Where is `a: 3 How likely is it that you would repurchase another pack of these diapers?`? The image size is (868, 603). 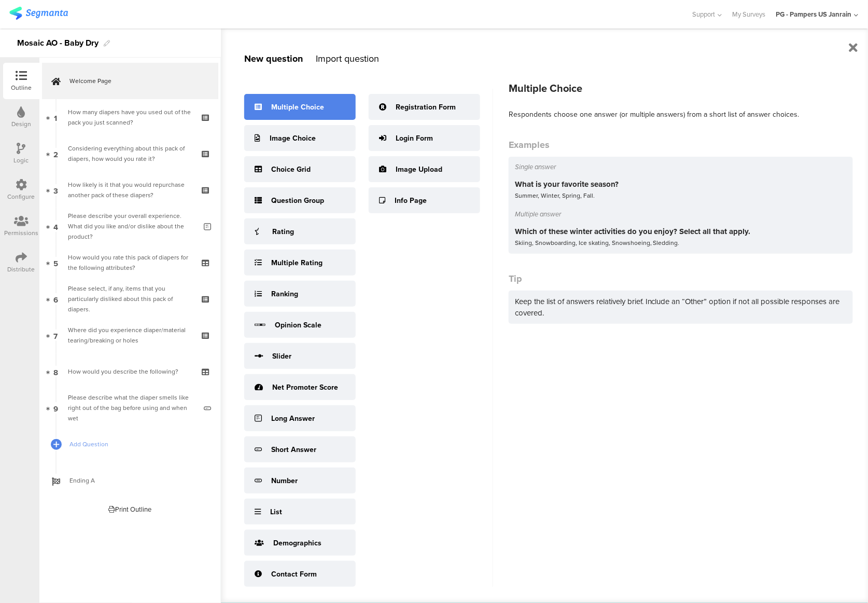
a: 3 How likely is it that you would repurchase another pack of these diapers? is located at coordinates (130, 190).